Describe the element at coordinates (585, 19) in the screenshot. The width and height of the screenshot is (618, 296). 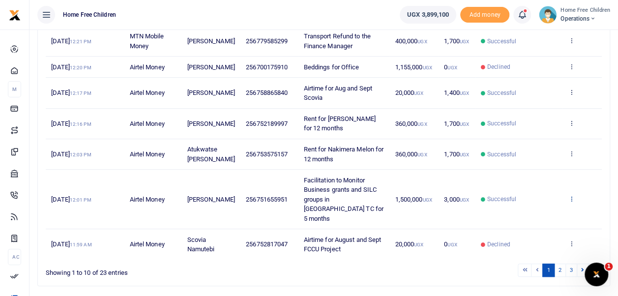
I see `span: Operations` at that location.